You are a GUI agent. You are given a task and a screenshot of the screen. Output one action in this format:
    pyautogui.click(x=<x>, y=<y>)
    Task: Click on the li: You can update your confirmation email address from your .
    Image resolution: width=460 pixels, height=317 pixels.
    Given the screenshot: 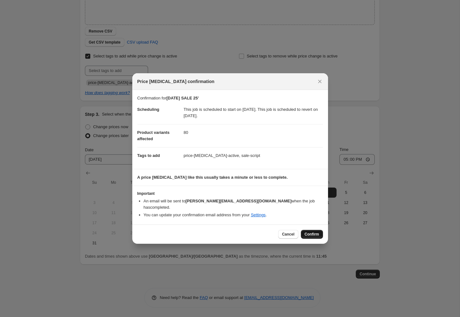 What is the action you would take?
    pyautogui.click(x=233, y=215)
    